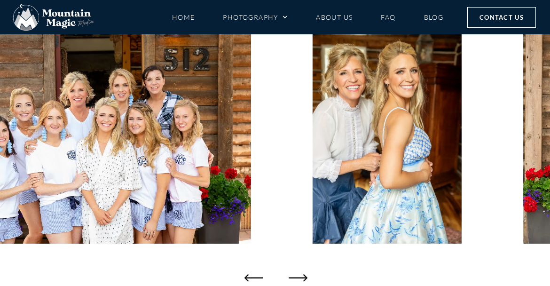  I want to click on span: Contact Us, so click(502, 17).